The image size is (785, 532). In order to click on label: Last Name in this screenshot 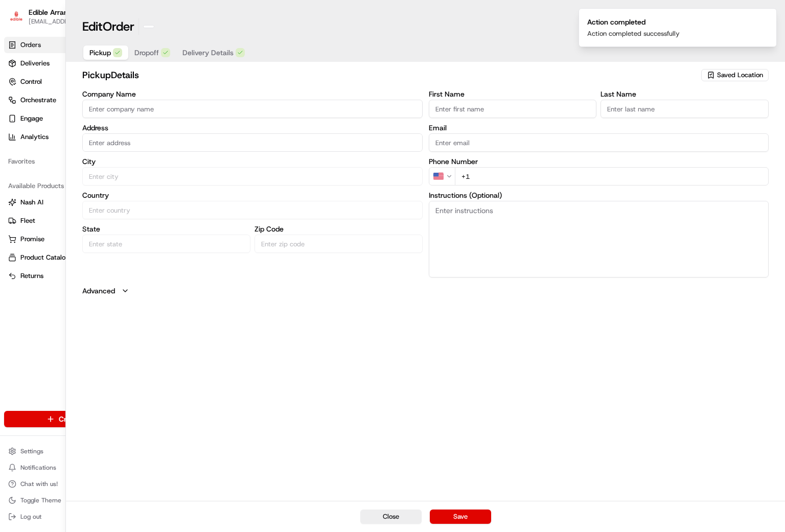, I will do `click(684, 94)`.